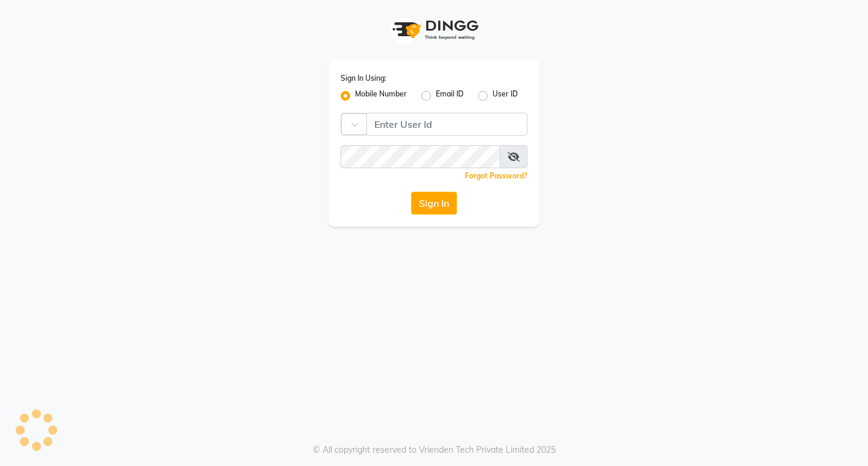 Image resolution: width=868 pixels, height=466 pixels. I want to click on label: Sign In Using:, so click(363, 78).